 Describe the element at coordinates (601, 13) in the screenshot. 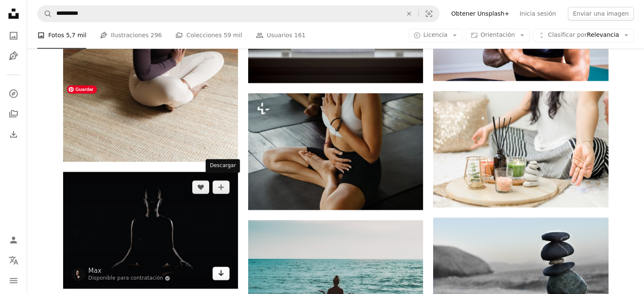

I see `button: Enviar una imagen` at that location.